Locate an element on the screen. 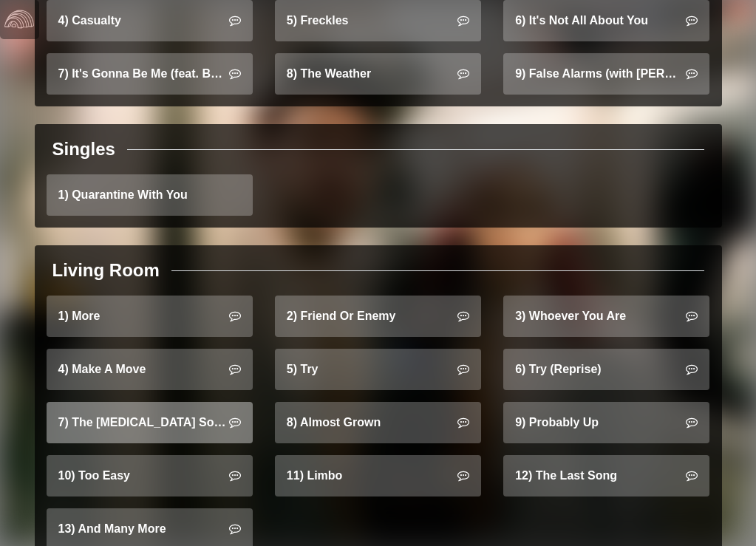 This screenshot has height=546, width=756. a: 2) Friend Or Enemy is located at coordinates (378, 316).